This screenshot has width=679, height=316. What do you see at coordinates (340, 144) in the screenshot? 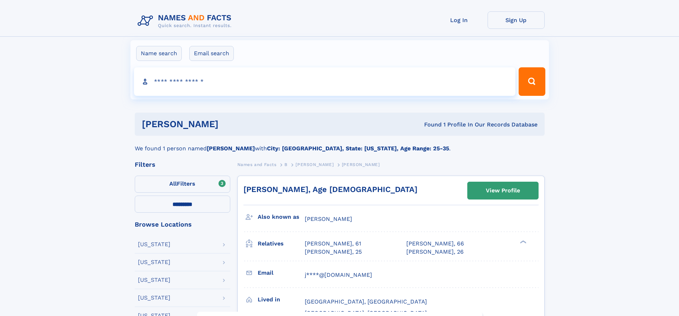
I see `div: We found 1 person named with .` at bounding box center [340, 144].